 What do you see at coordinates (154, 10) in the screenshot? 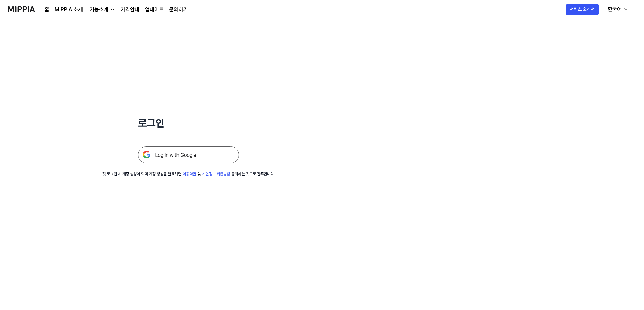
I see `a: 업데이트` at bounding box center [154, 10].